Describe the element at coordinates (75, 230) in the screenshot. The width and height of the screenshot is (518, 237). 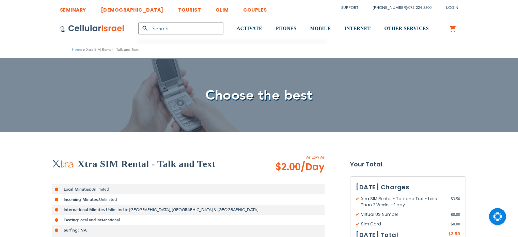
I see `strong: Surfing: NA` at that location.